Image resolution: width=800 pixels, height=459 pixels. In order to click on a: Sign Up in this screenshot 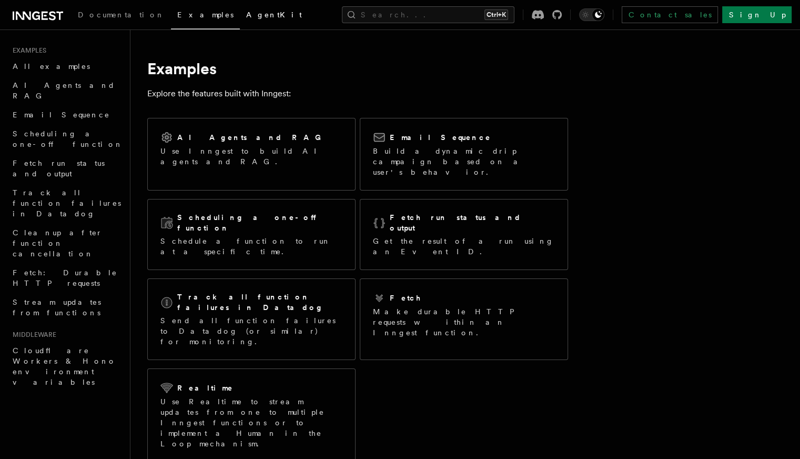, I will do `click(757, 15)`.